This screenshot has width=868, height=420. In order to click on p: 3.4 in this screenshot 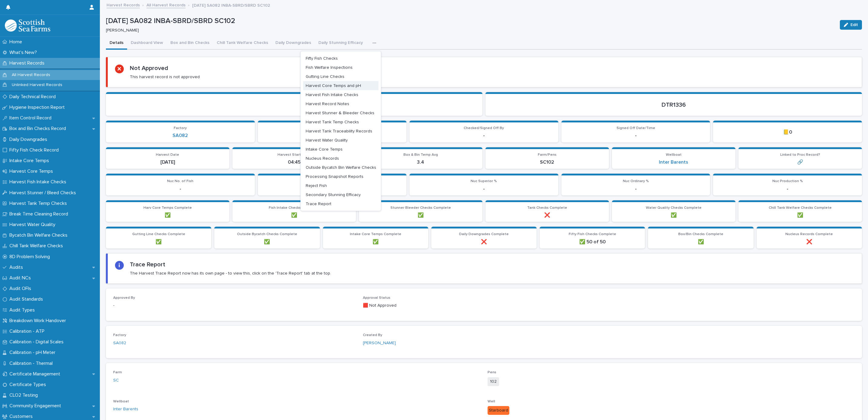, I will do `click(421, 162)`.